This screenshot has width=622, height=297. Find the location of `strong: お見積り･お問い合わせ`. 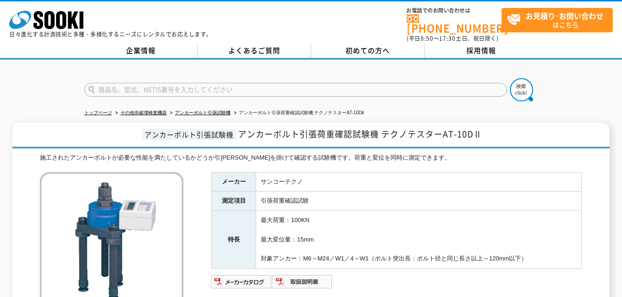

strong: お見積り･お問い合わせ is located at coordinates (565, 16).